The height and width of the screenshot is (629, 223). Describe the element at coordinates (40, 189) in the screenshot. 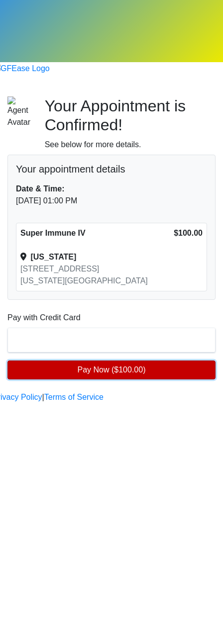

I see `strong: Date & Time:` at that location.